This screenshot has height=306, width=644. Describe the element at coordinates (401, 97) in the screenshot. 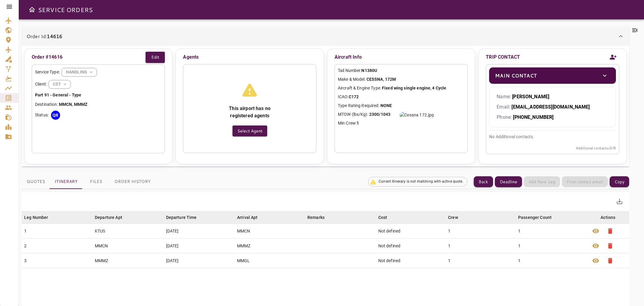

I see `p: ICAO:` at that location.